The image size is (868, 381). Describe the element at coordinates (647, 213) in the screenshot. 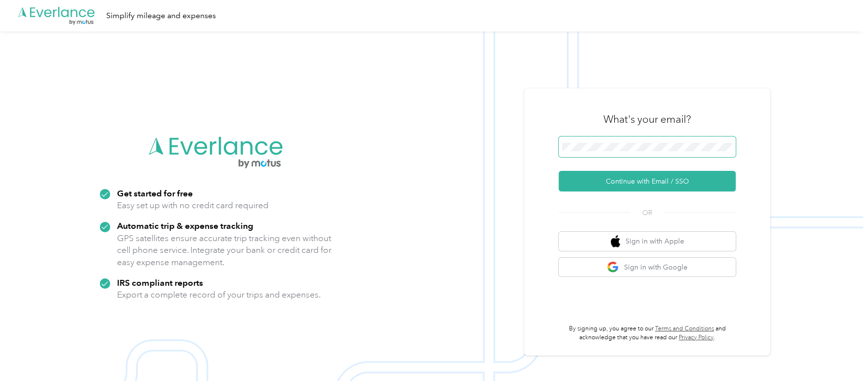

I see `span: OR` at that location.